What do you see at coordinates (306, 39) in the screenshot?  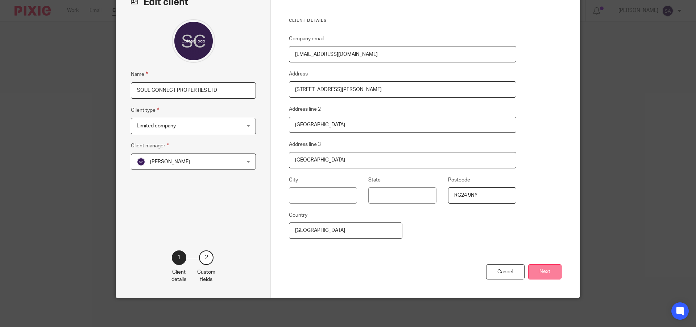 I see `label: Company email` at bounding box center [306, 39].